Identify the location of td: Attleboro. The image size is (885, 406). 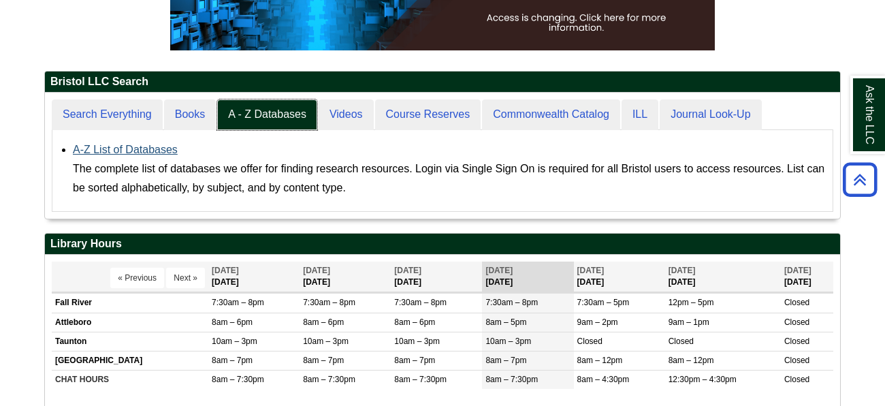
(130, 322).